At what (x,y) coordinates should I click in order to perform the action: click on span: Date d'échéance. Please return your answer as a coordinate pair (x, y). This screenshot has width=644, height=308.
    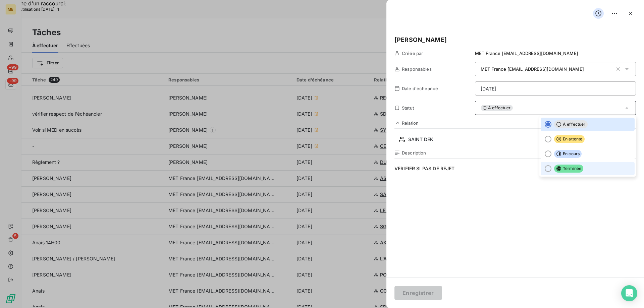
    Looking at the image, I should click on (420, 88).